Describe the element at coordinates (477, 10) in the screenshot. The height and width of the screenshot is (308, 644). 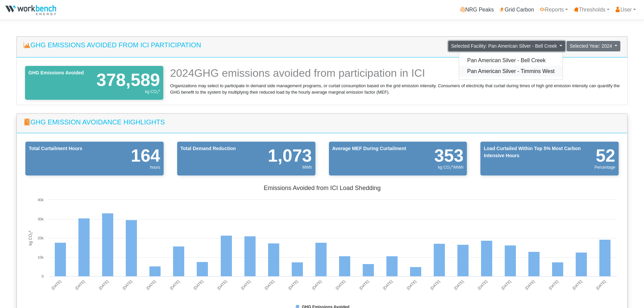
I see `a: NRG Peaks` at that location.